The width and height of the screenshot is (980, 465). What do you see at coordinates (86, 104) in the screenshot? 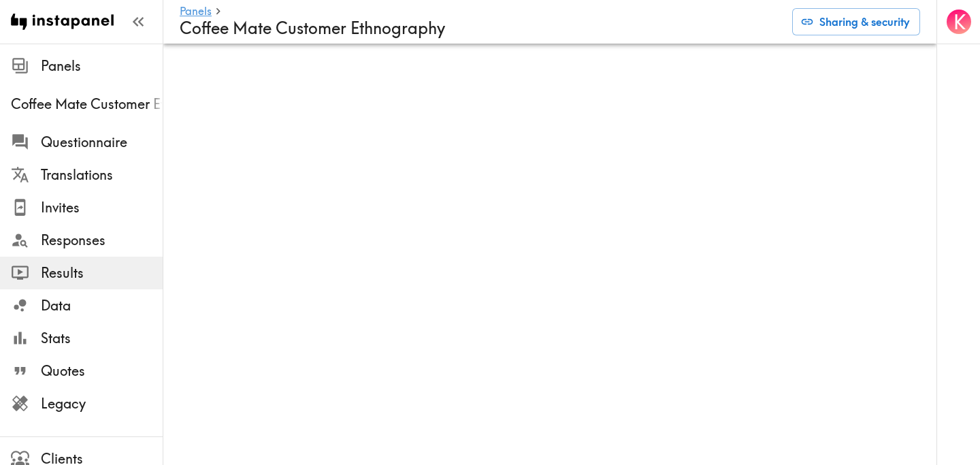
I see `div: Coffee Mate Customer Ethnography` at bounding box center [86, 104].